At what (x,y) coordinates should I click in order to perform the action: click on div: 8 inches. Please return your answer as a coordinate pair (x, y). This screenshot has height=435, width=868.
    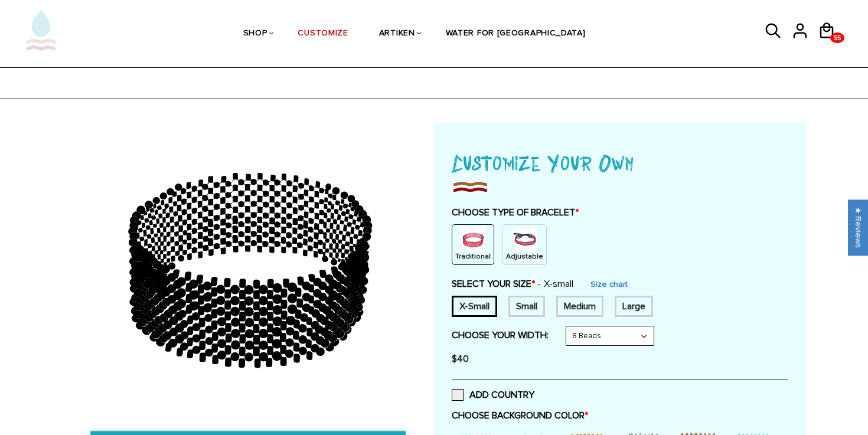
    Looking at the image, I should click on (634, 306).